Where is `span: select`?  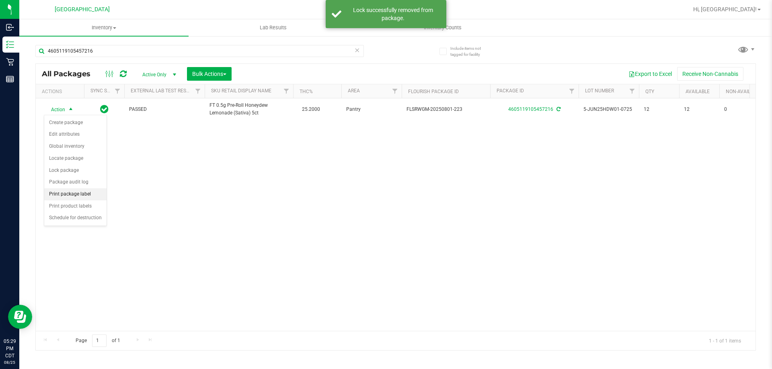 span: select is located at coordinates (71, 110).